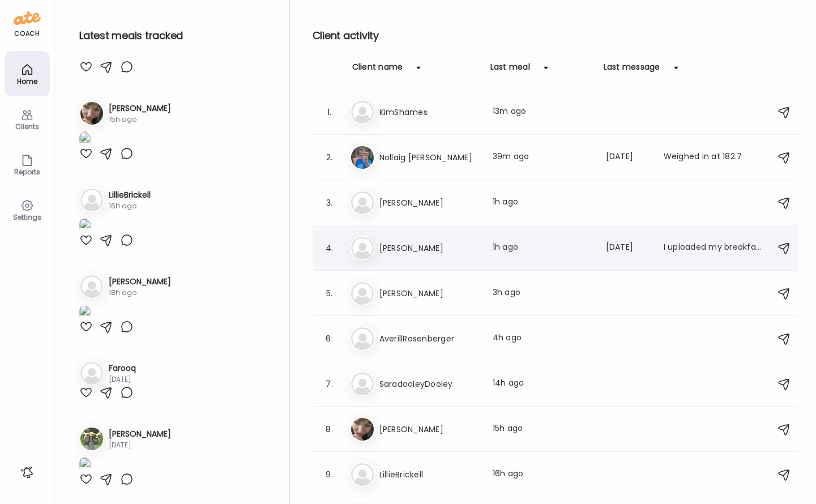 The height and width of the screenshot is (504, 816). I want to click on h2: Latest meals tracked, so click(175, 36).